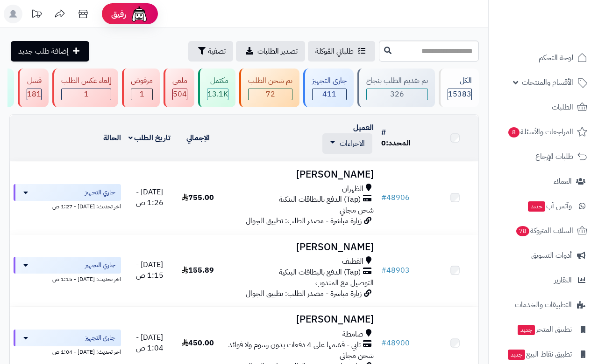  I want to click on span: رفيق, so click(119, 14).